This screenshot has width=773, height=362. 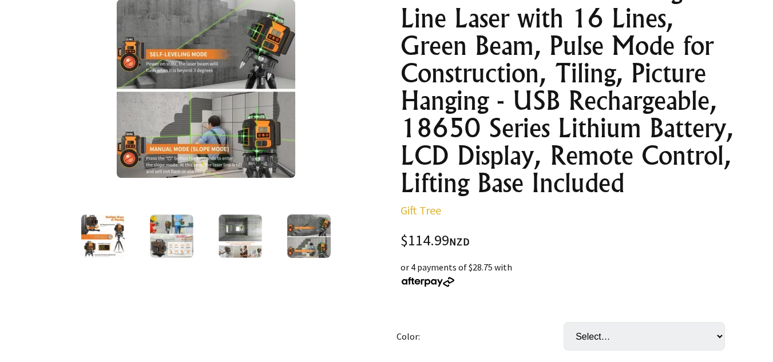 What do you see at coordinates (567, 241) in the screenshot?
I see `div: $114.99` at bounding box center [567, 241].